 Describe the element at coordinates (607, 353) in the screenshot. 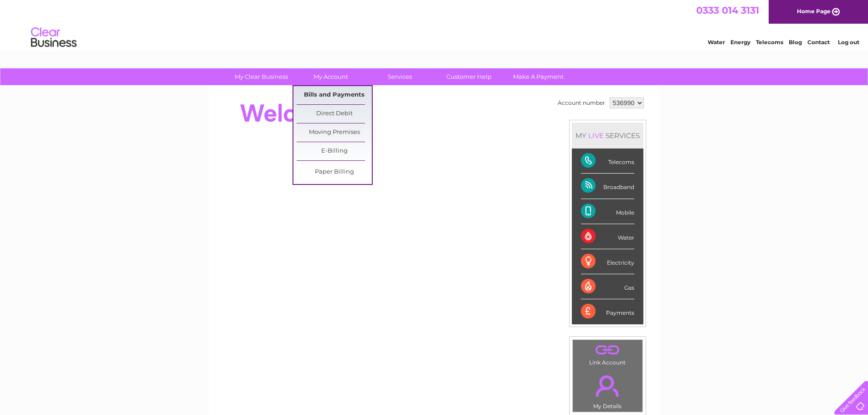

I see `td: Link Account` at that location.